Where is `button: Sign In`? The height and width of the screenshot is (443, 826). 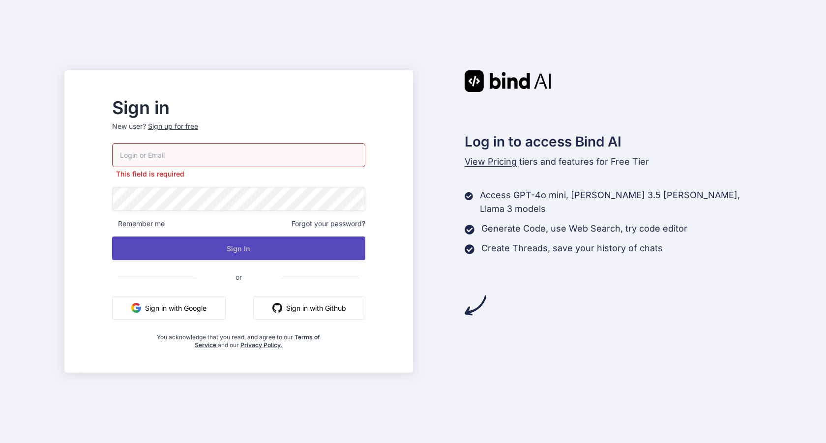 button: Sign In is located at coordinates (239, 248).